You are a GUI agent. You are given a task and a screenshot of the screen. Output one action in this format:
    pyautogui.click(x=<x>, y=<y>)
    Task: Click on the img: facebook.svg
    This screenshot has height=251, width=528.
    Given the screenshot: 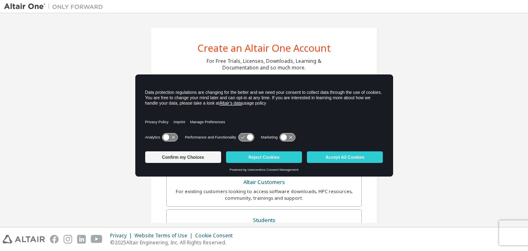 What is the action you would take?
    pyautogui.click(x=54, y=239)
    